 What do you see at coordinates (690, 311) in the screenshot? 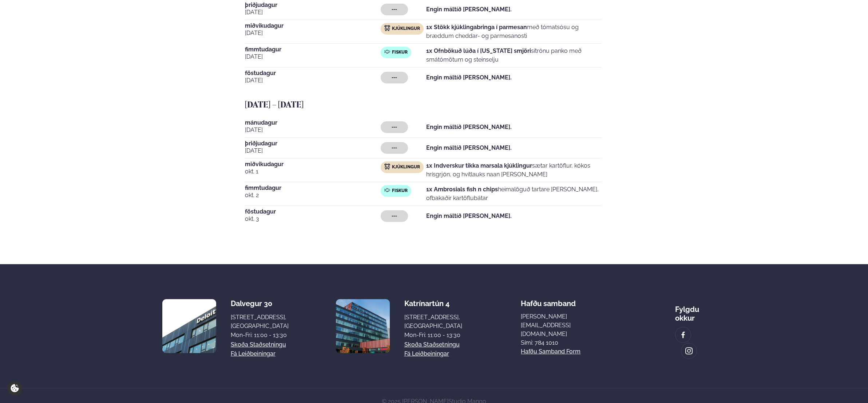
I see `div: Fylgdu okkur` at bounding box center [690, 311].